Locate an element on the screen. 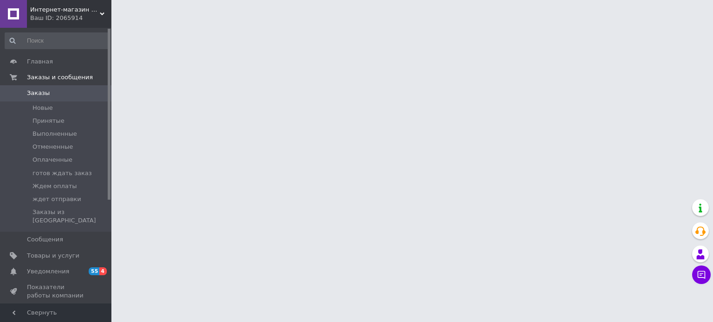 Image resolution: width=713 pixels, height=322 pixels. span: Интернет-магазин одежды Stylish-Shop is located at coordinates (65, 10).